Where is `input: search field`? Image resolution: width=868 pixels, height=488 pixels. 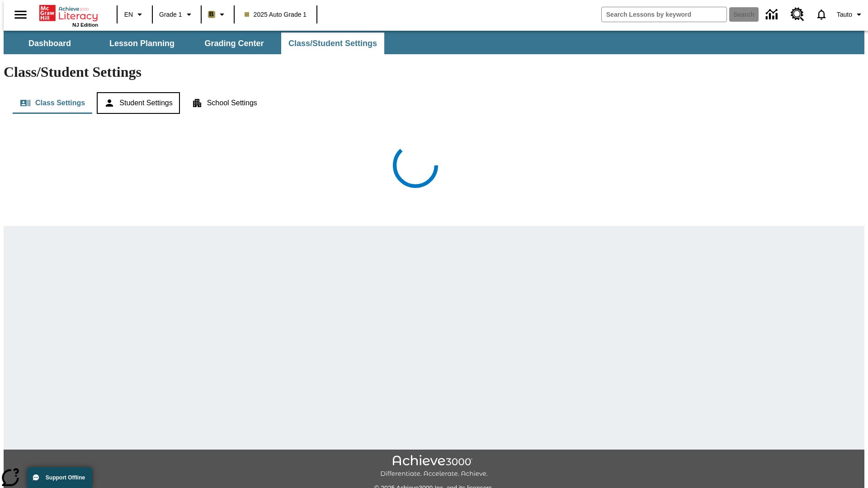 input: search field is located at coordinates (664, 15).